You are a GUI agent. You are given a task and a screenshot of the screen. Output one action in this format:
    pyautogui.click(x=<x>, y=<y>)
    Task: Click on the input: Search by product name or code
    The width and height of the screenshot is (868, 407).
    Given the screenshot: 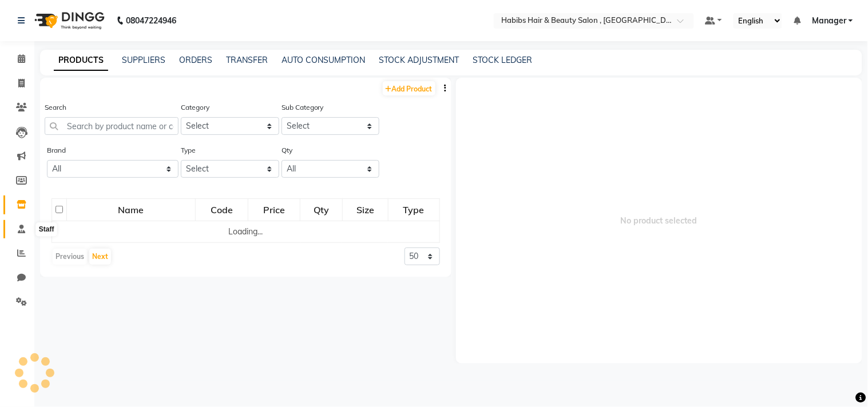 What is the action you would take?
    pyautogui.click(x=111, y=126)
    